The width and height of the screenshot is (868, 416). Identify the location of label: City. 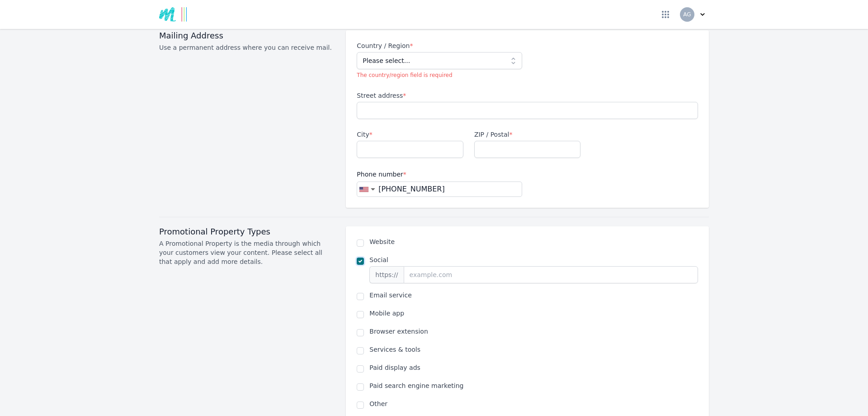
(410, 134).